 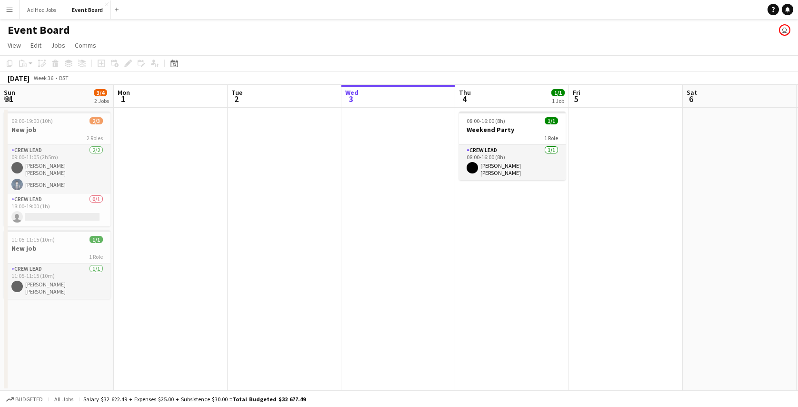 I want to click on span: All jobs, so click(x=64, y=398).